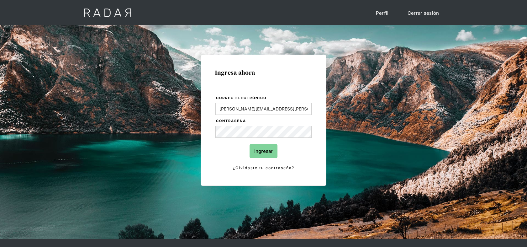 The width and height of the screenshot is (527, 247). What do you see at coordinates (264, 121) in the screenshot?
I see `label: Contraseña` at bounding box center [264, 121].